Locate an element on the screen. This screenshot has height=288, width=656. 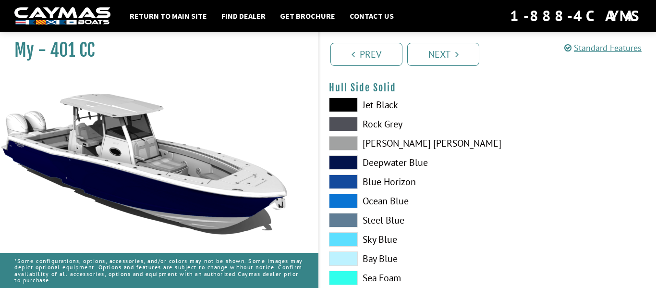
a: Next is located at coordinates (443, 54).